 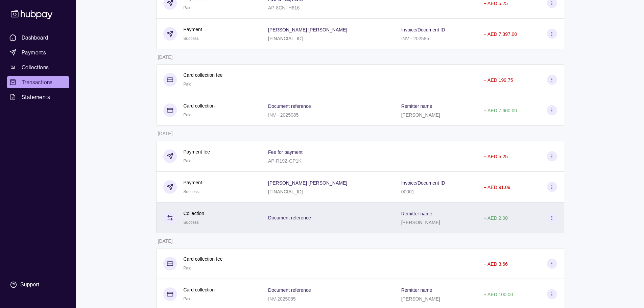 I want to click on a: Statements, so click(x=38, y=97).